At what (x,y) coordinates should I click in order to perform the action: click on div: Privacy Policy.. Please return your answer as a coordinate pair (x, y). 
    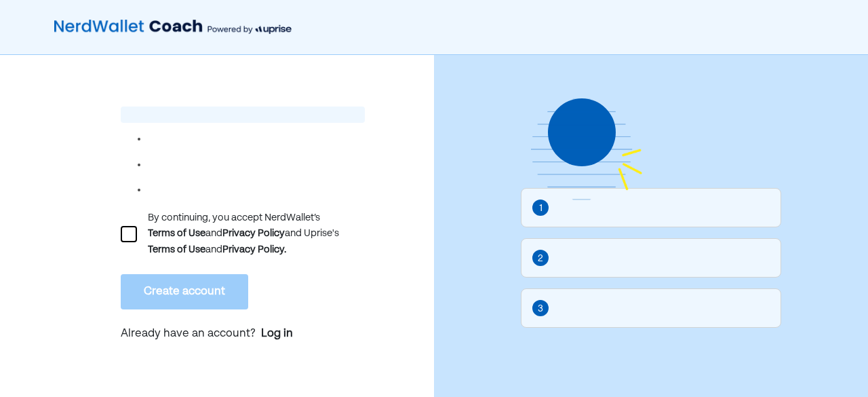
    Looking at the image, I should click on (254, 249).